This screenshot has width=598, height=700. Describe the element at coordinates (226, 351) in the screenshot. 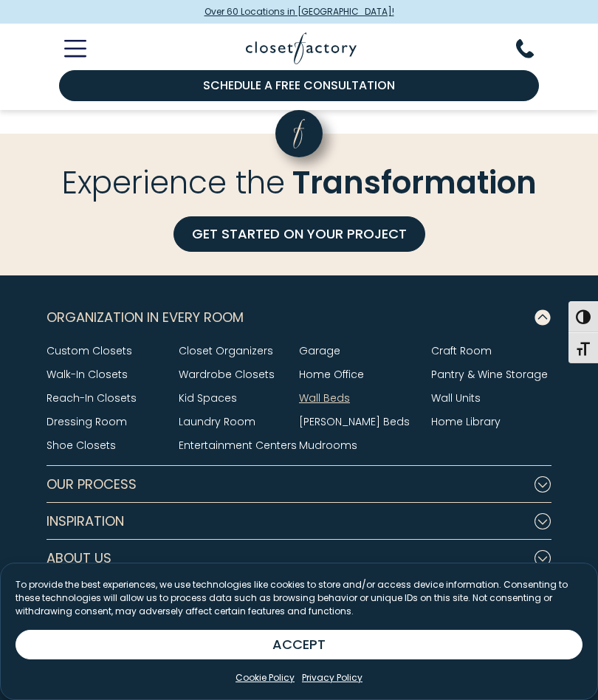

I see `a: Closet Organizers` at that location.